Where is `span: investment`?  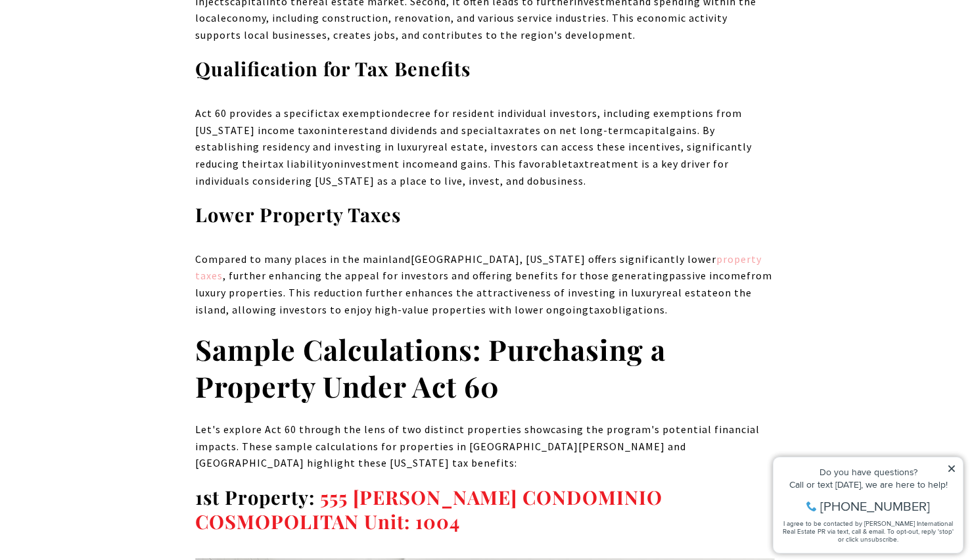 span: investment is located at coordinates (370, 164).